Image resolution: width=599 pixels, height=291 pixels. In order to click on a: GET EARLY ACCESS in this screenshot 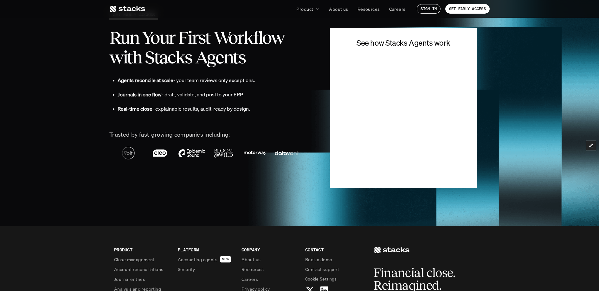, I will do `click(467, 9)`.